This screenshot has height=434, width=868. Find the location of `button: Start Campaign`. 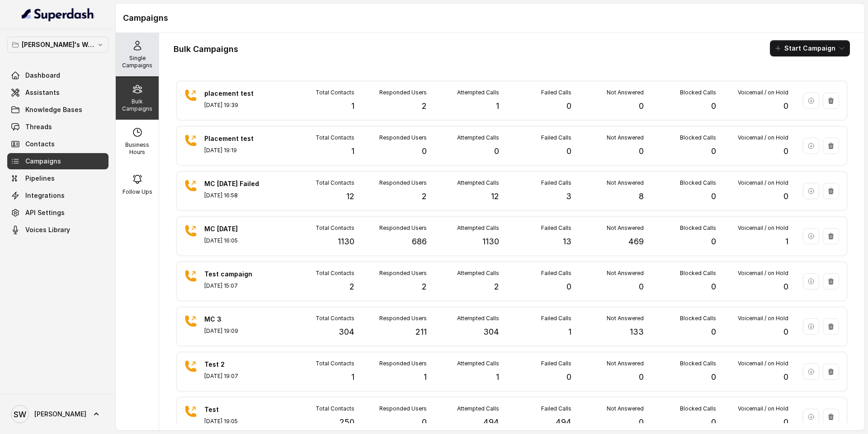

button: Start Campaign is located at coordinates (810, 48).